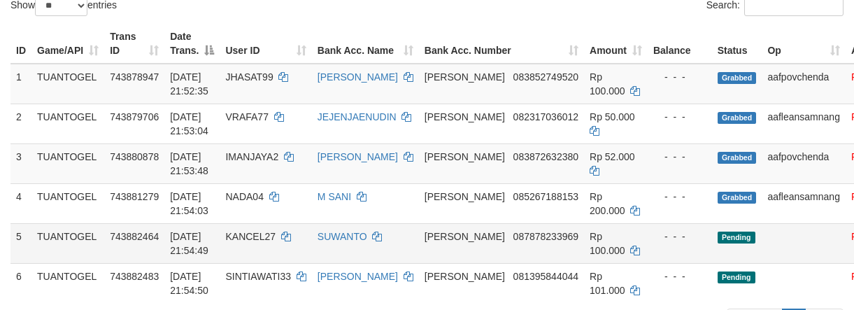 This screenshot has height=310, width=854. I want to click on span: 743881279, so click(134, 197).